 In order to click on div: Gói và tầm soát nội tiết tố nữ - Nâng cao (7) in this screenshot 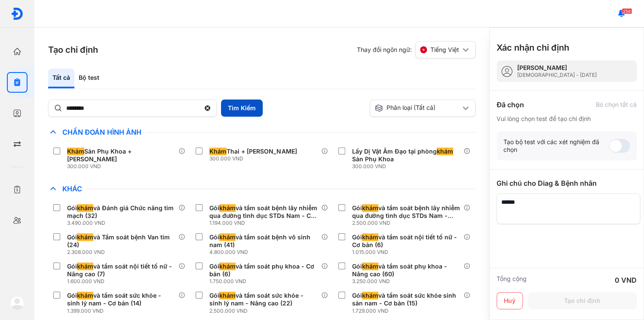, I will do `click(120, 270)`.